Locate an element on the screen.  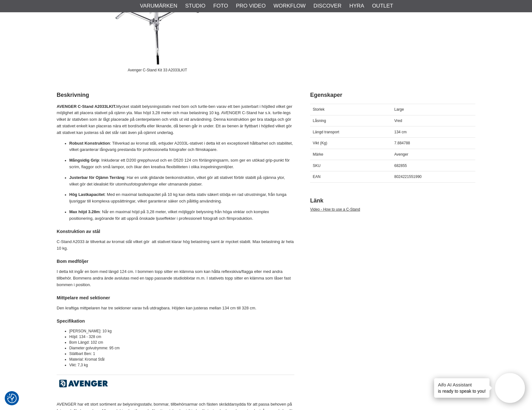
span: Längd transport is located at coordinates (326, 132).